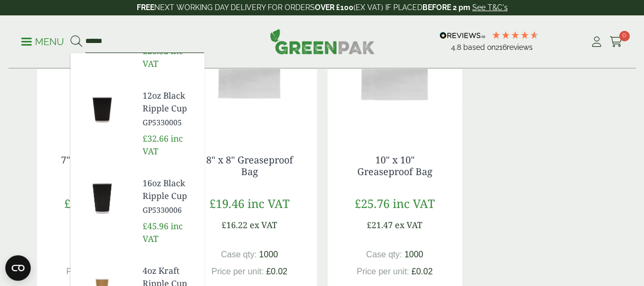  What do you see at coordinates (227, 203) in the screenshot?
I see `span: £19.46` at bounding box center [227, 203].